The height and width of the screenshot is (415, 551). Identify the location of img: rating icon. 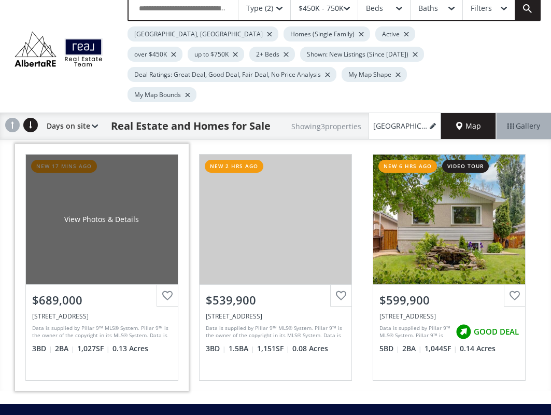
(464, 332).